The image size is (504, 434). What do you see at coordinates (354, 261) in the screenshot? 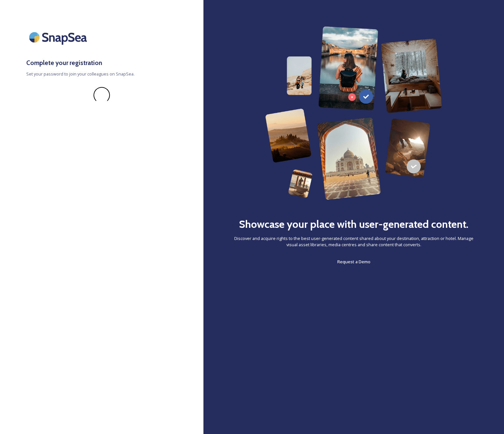
I see `span: Request a Demo` at bounding box center [354, 261].